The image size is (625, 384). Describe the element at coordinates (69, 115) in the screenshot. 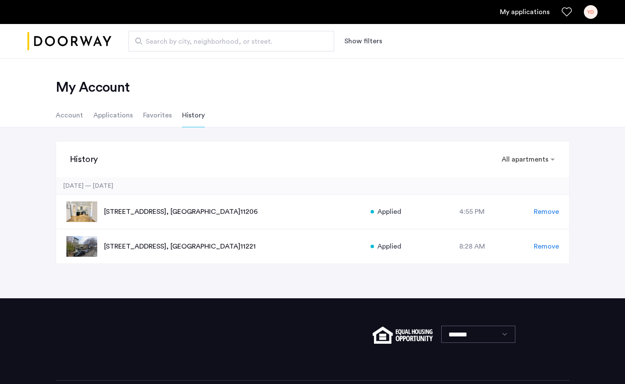

I see `li: Account` at that location.